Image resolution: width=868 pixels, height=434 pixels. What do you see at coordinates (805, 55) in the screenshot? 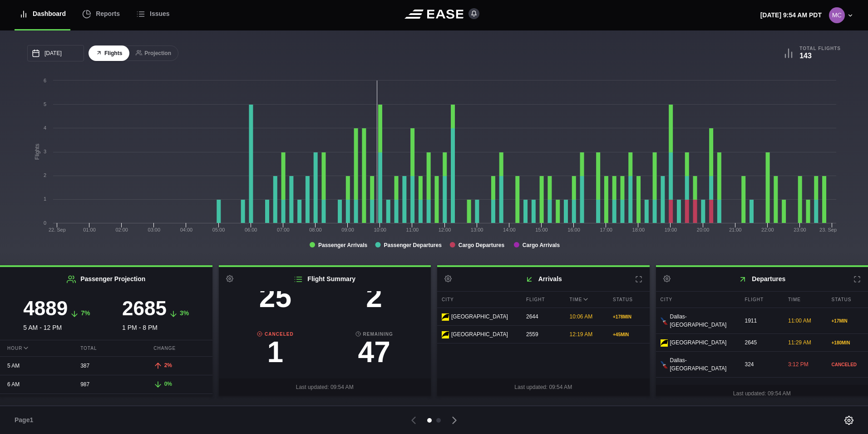
I see `b: 143` at bounding box center [805, 55].